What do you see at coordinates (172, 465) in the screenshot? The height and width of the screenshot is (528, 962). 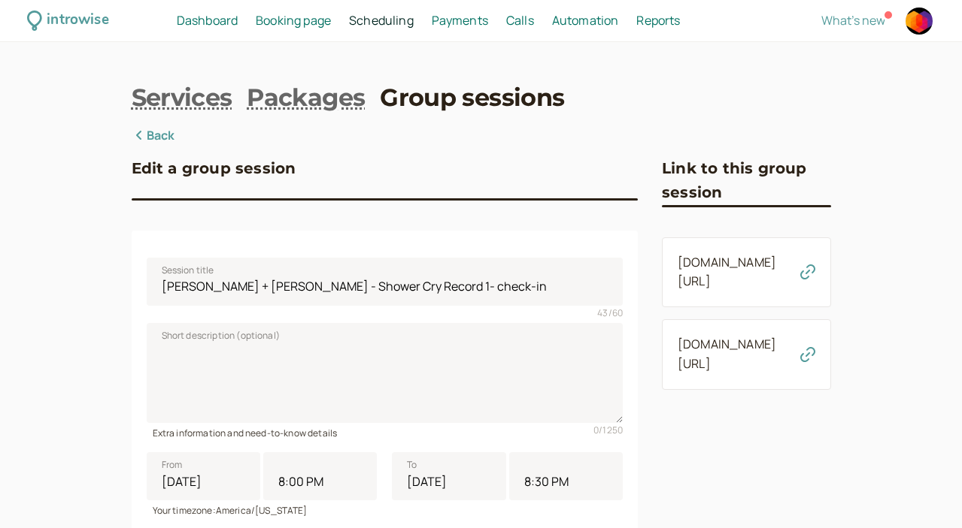 I see `span: From` at bounding box center [172, 465].